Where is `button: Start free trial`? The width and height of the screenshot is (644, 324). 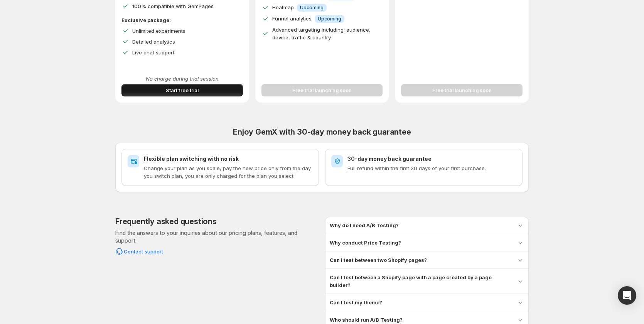 button: Start free trial is located at coordinates (182, 90).